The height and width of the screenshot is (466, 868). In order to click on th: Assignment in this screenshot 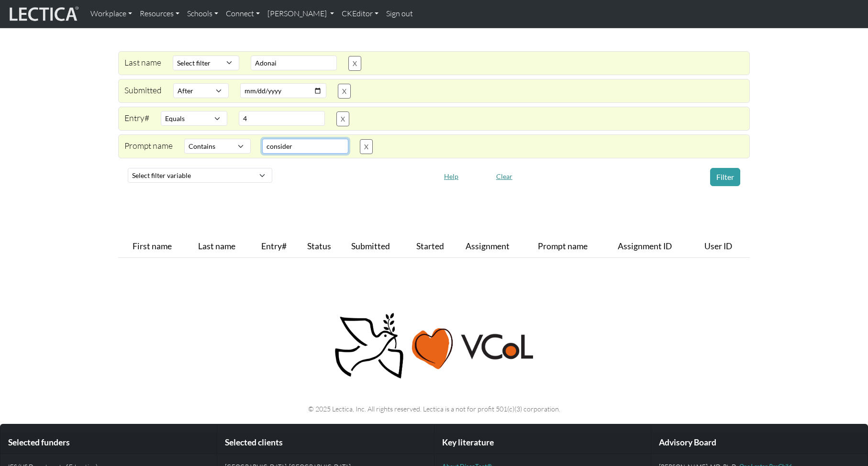, I will do `click(498, 246)`.